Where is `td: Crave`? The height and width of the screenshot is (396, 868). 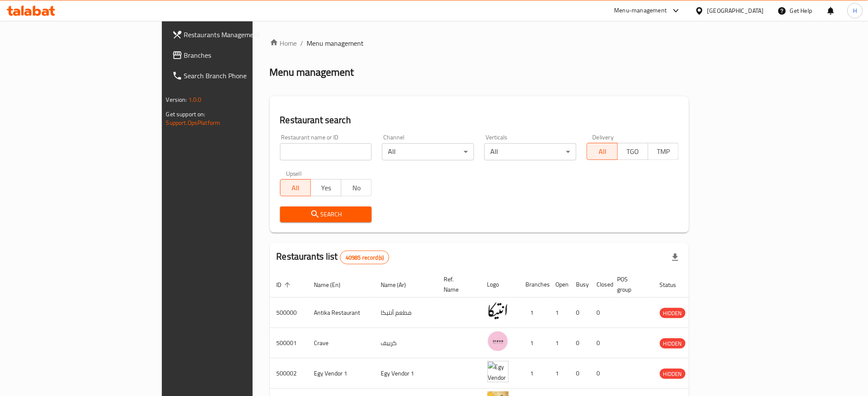
td: Crave is located at coordinates (341, 343).